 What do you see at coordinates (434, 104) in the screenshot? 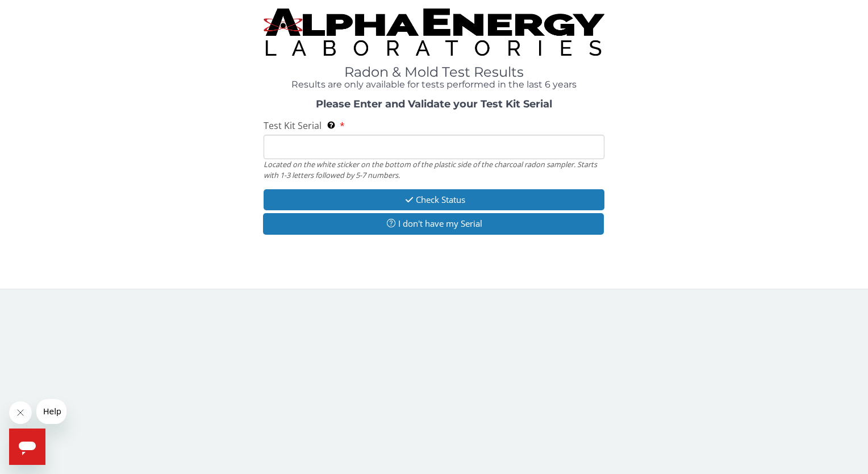
I see `strong: Please Enter and Validate your Test Kit Serial` at bounding box center [434, 104].